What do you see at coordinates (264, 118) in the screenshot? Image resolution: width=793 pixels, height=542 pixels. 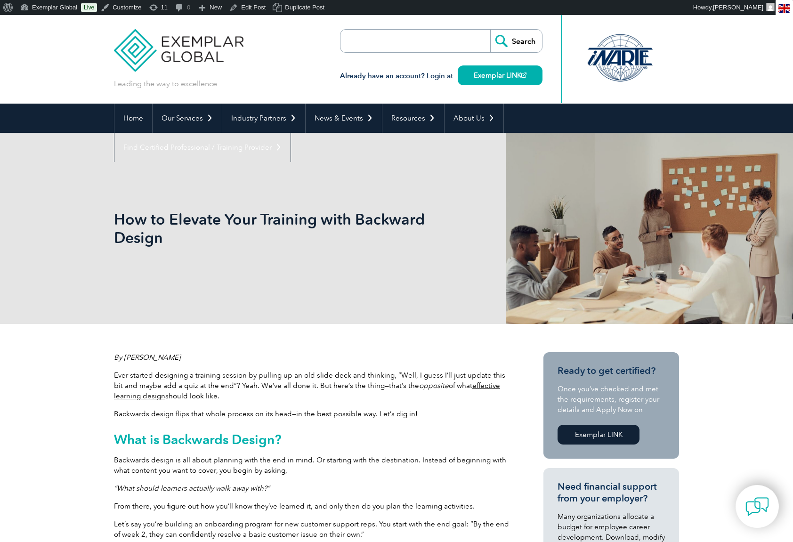 I see `a: Industry Partners` at bounding box center [264, 118].